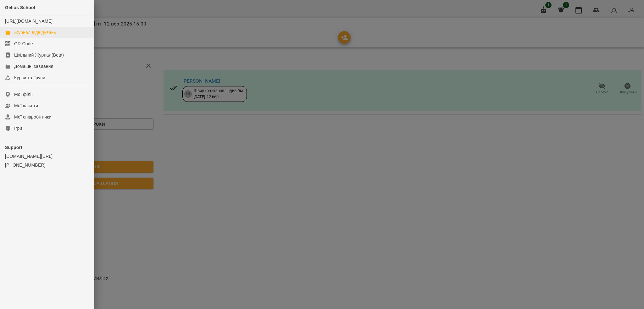 The image size is (644, 309). I want to click on div: QR Code, so click(23, 44).